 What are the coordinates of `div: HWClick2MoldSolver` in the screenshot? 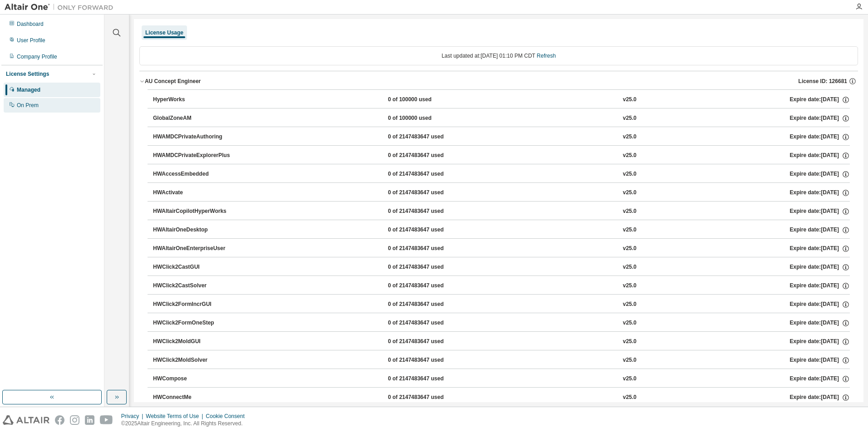 It's located at (194, 361).